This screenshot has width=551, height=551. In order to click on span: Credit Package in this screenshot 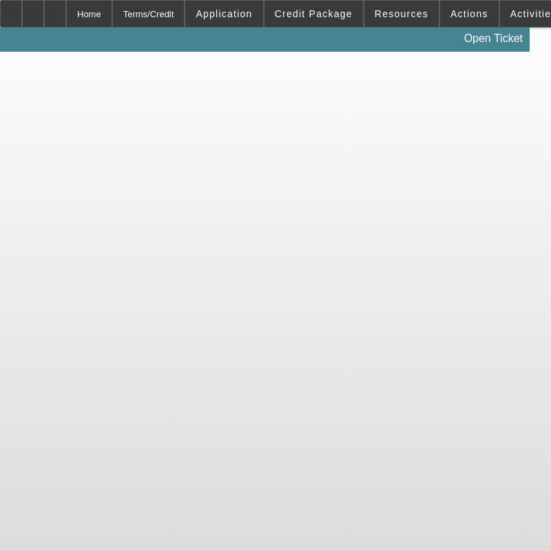, I will do `click(314, 14)`.